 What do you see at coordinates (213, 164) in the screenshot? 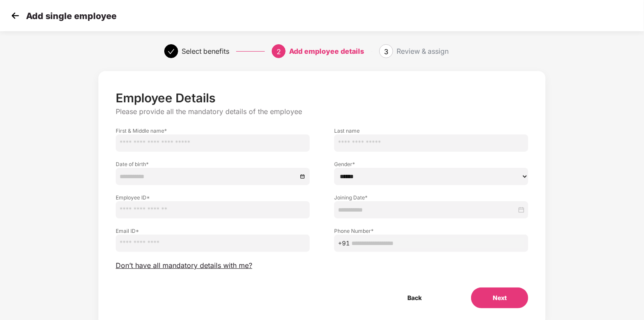
I see `label: Date of birth` at bounding box center [213, 164].